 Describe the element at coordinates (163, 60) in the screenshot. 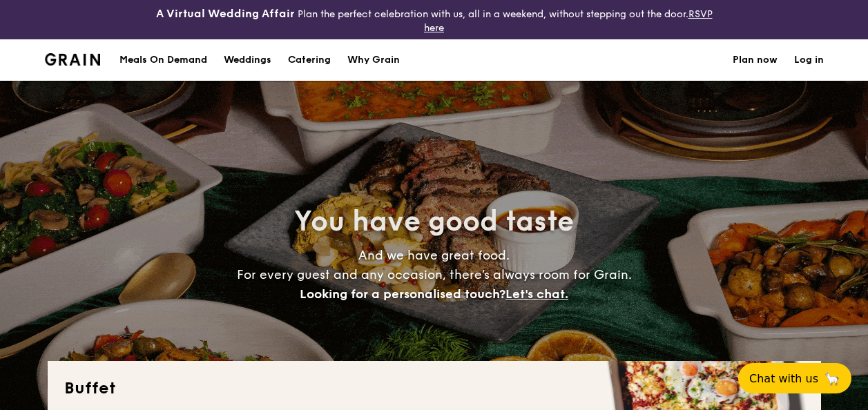

I see `a: Meals On Demand` at that location.